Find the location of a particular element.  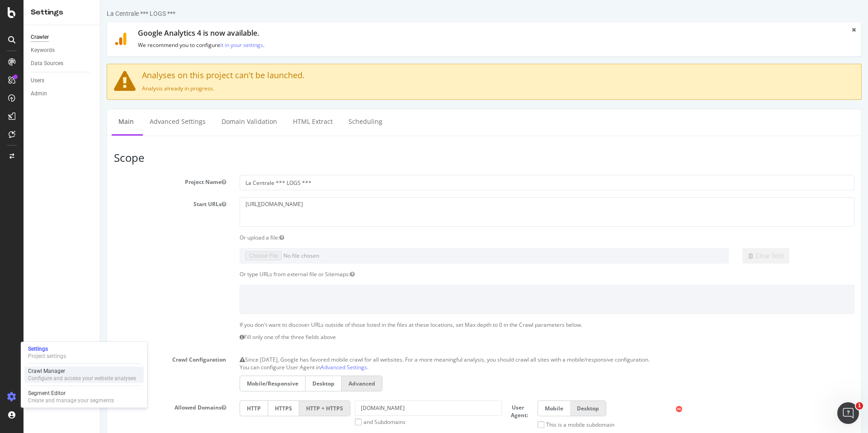

div: Keywords is located at coordinates (43, 50).